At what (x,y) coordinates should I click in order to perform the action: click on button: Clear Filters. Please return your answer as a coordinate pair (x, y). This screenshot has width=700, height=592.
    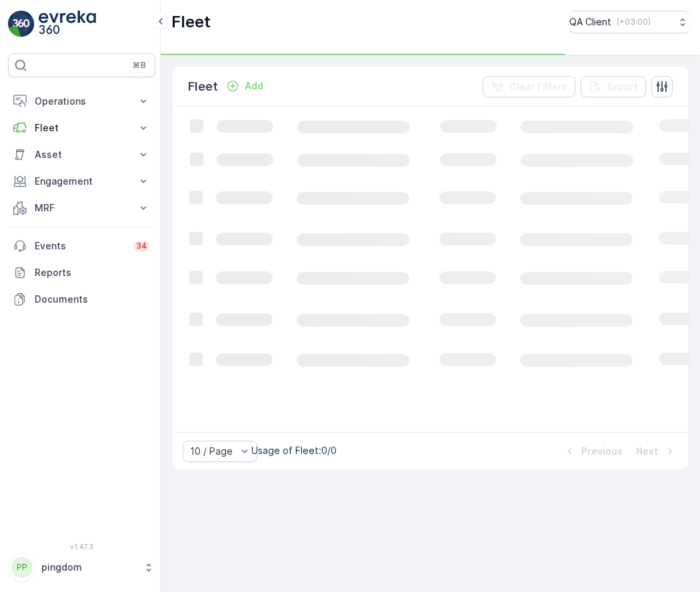
    Looking at the image, I should click on (529, 87).